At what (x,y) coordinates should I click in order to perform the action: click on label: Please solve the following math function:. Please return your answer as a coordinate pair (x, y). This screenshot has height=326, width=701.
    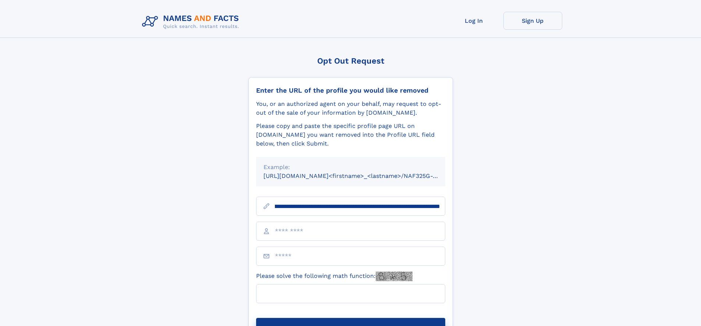
    Looking at the image, I should click on (334, 277).